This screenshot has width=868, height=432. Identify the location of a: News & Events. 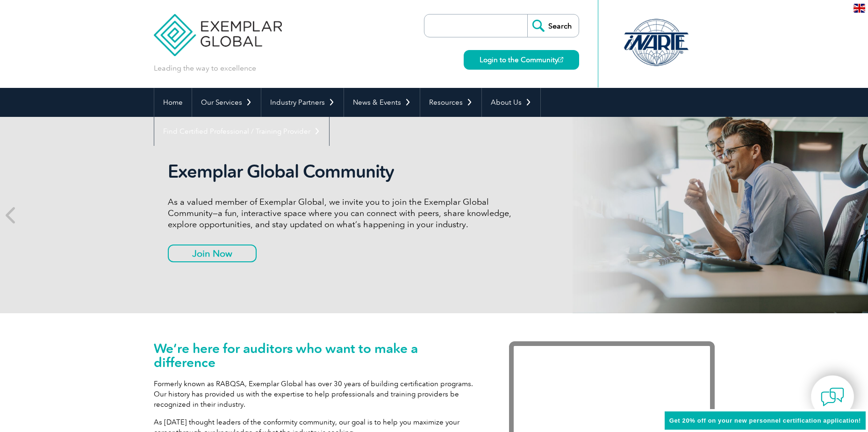
(382, 102).